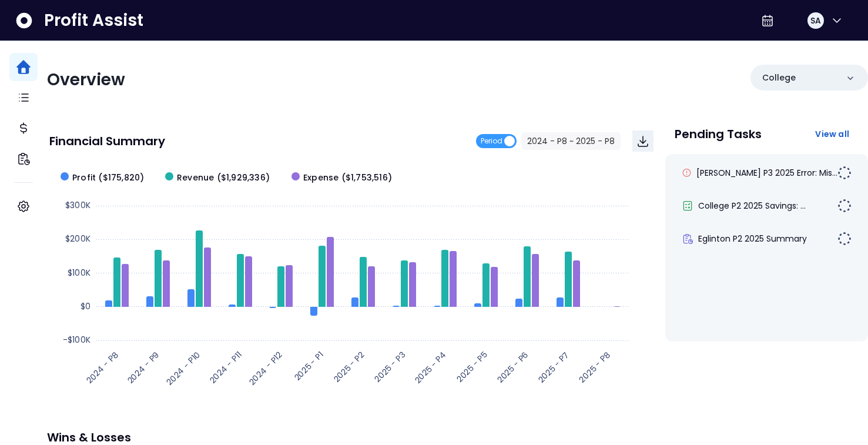 Image resolution: width=868 pixels, height=445 pixels. I want to click on p: Financial Summary, so click(107, 141).